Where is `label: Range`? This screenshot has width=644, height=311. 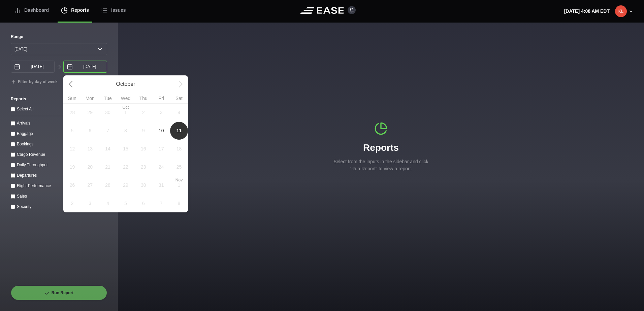
label: Range is located at coordinates (59, 37).